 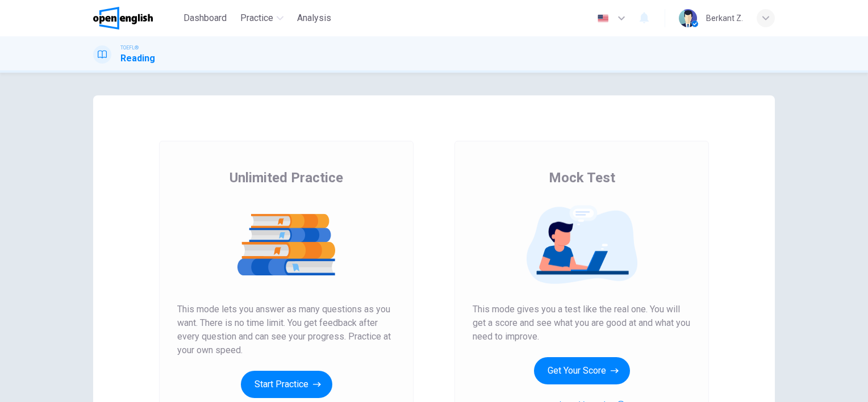 I want to click on a: OpenEnglish logo, so click(x=136, y=18).